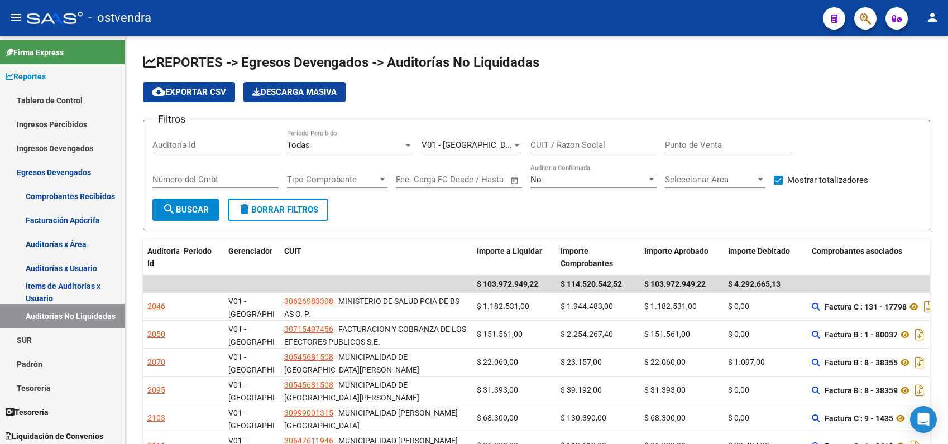 The width and height of the screenshot is (948, 444). I want to click on span: REPORTES -> Egresos Devengados -> Auditorías No Liquidadas, so click(341, 63).